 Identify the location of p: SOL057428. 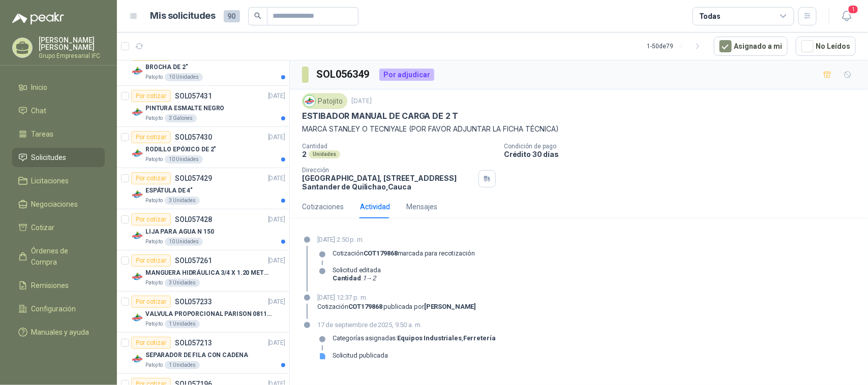
(193, 220).